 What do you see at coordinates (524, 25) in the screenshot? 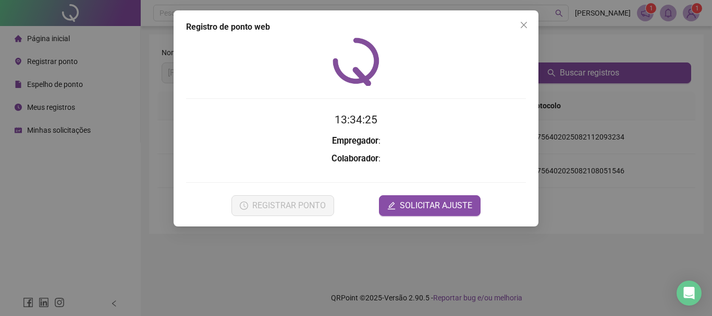
I see `span: close` at bounding box center [524, 25].